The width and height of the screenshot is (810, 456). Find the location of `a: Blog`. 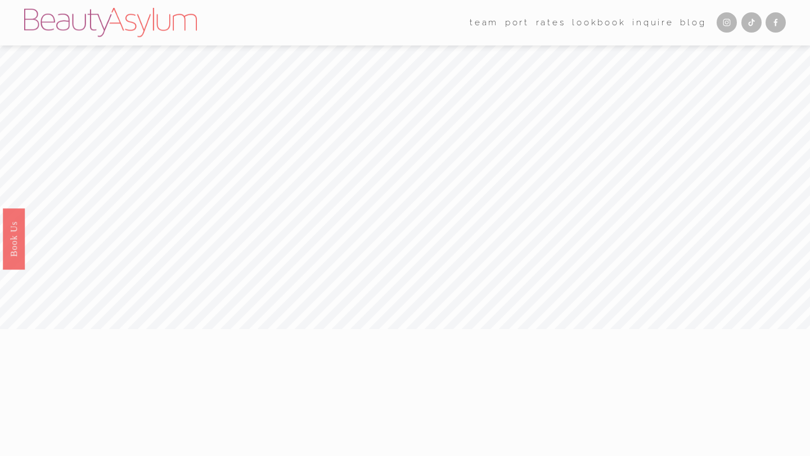

a: Blog is located at coordinates (693, 22).